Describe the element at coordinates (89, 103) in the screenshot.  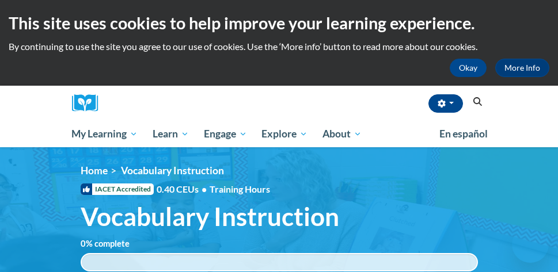
I see `img: Logo brand` at that location.